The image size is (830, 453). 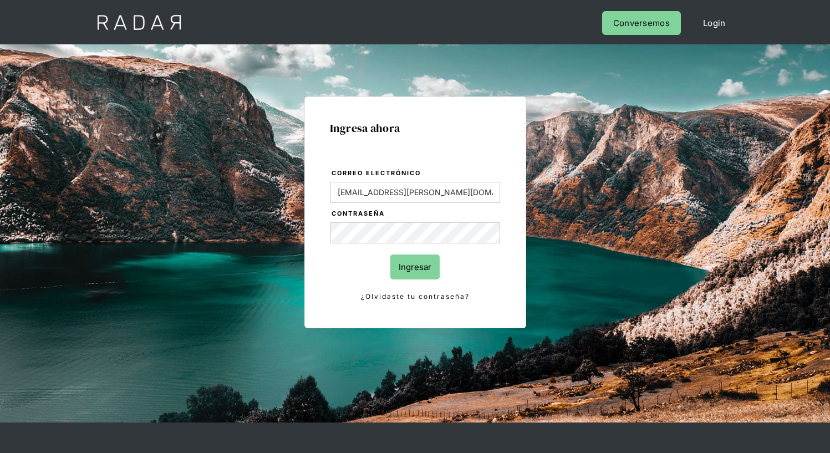 What do you see at coordinates (416, 214) in the screenshot?
I see `label: Contraseña` at bounding box center [416, 214].